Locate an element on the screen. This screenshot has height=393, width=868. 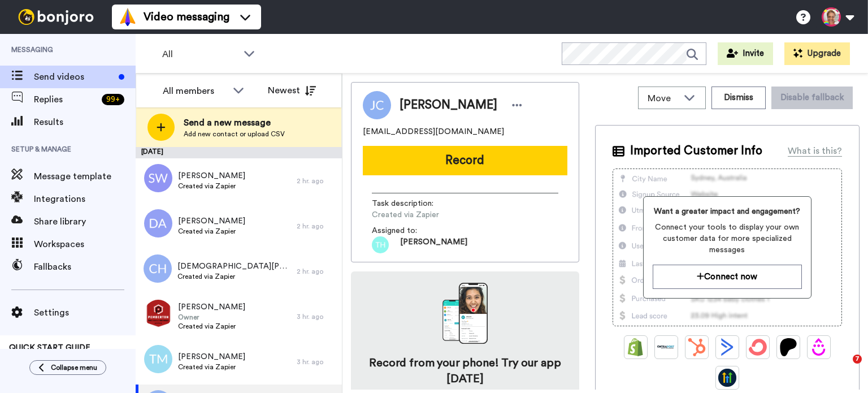
button: Dismiss is located at coordinates (739, 98).